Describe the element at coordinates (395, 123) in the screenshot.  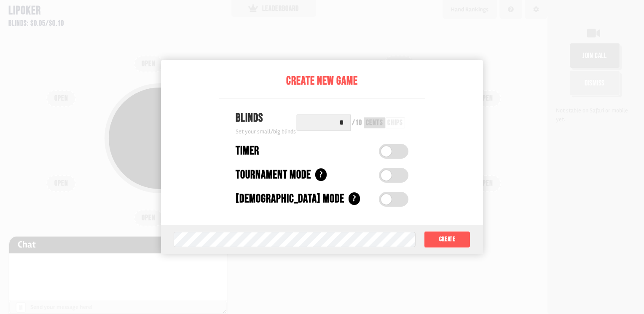
I see `div: chips` at that location.